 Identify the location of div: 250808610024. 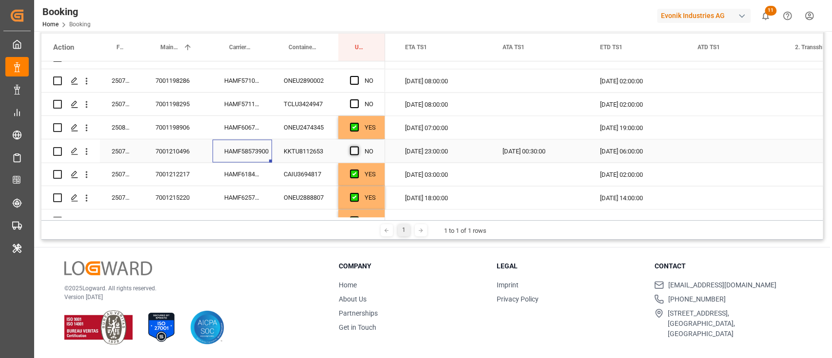
(122, 127).